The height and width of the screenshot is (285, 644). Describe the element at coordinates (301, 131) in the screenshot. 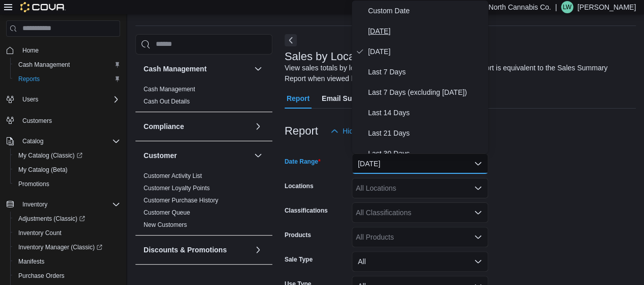

I see `h3: Report` at that location.